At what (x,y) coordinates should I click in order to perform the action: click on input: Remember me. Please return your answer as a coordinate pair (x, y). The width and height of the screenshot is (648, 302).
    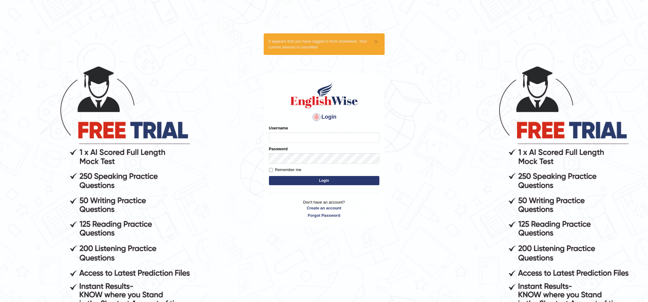
    Looking at the image, I should click on (271, 170).